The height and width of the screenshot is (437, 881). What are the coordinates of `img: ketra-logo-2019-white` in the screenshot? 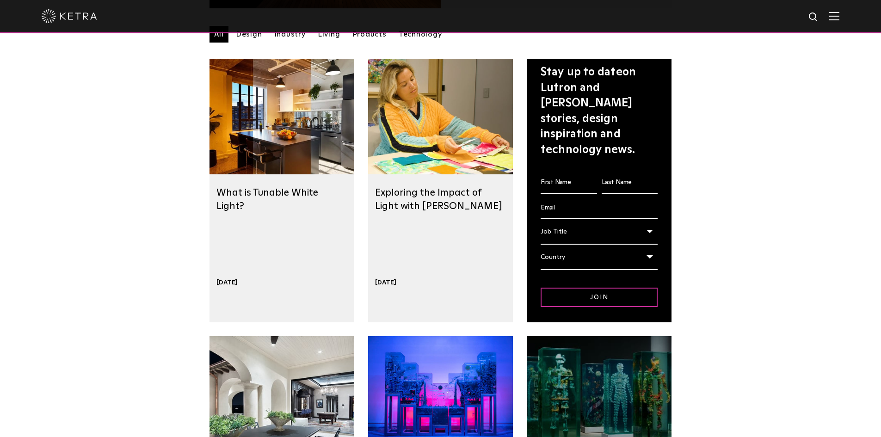 It's located at (69, 16).